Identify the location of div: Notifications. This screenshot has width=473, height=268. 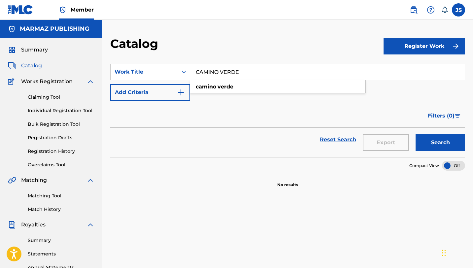
(444, 10).